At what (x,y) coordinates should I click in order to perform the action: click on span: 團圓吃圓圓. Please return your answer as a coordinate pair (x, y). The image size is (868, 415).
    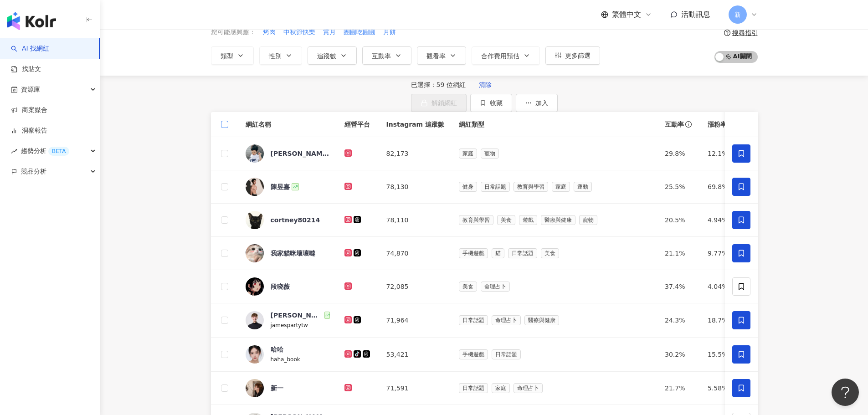
    Looking at the image, I should click on (360, 33).